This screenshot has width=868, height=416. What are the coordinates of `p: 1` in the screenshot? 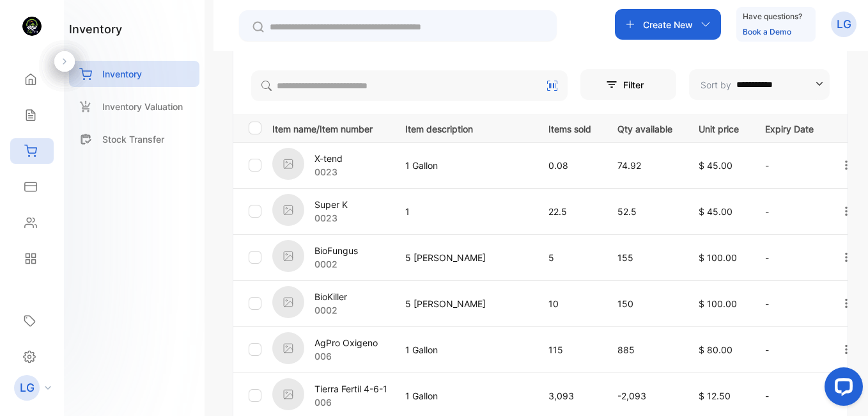 It's located at (464, 211).